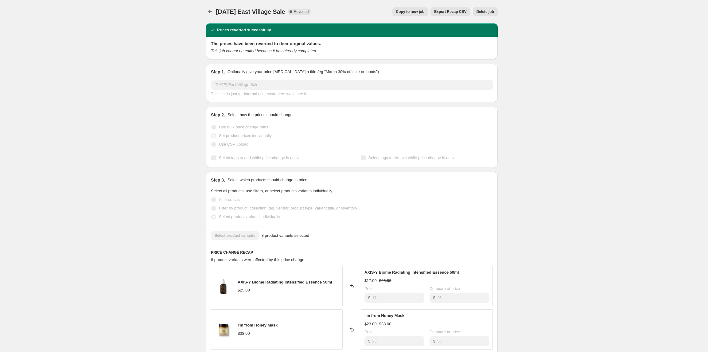 This screenshot has height=352, width=708. Describe the element at coordinates (288, 208) in the screenshot. I see `span: Filter by product, collection, tag, vendor, product type, variant title, or inventory` at that location.